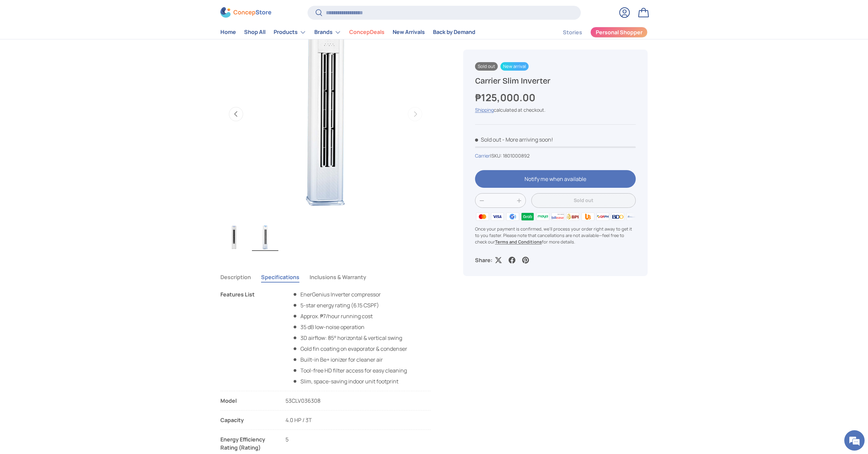 The width and height of the screenshot is (868, 454). Describe the element at coordinates (619, 32) in the screenshot. I see `a: Personal Shopper` at that location.